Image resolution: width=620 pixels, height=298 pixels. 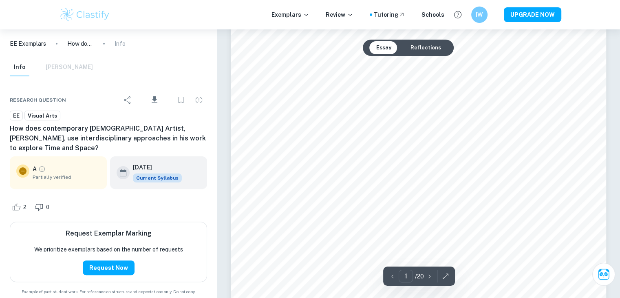 What do you see at coordinates (479, 15) in the screenshot?
I see `h6: IW` at bounding box center [479, 15].